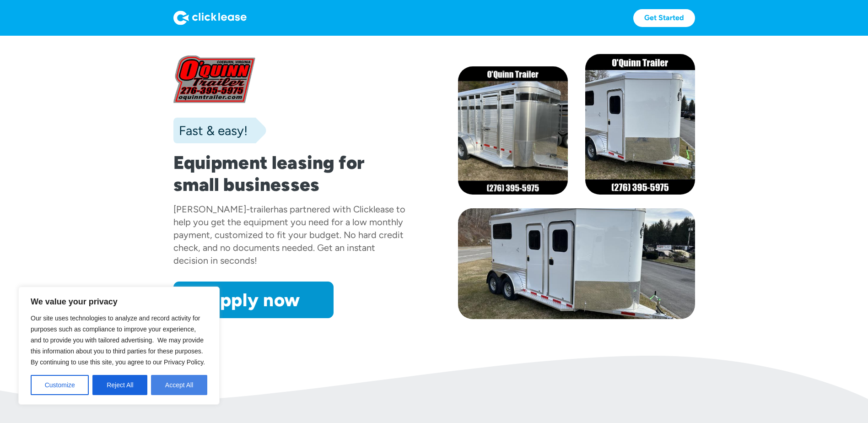 The image size is (868, 423). I want to click on img: Logo, so click(210, 18).